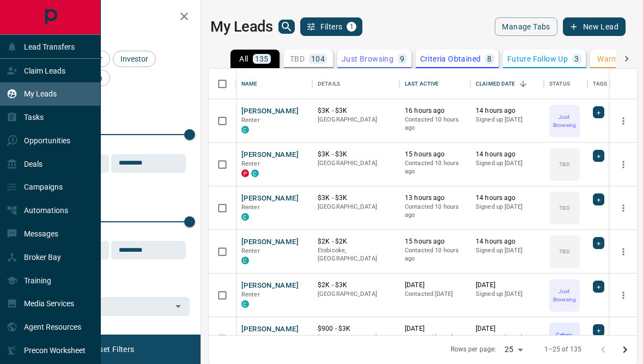 The image size is (643, 364). I want to click on span: 1, so click(351, 27).